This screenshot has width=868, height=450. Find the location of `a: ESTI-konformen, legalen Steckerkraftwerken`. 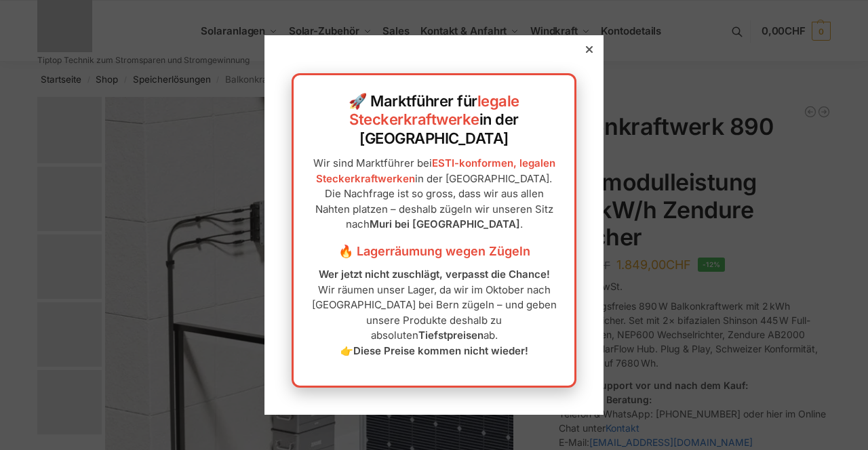

a: ESTI-konformen, legalen Steckerkraftwerken is located at coordinates (435, 170).